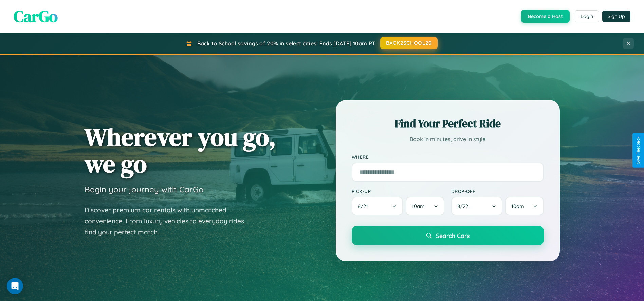 The image size is (644, 301). Describe the element at coordinates (409, 43) in the screenshot. I see `button: BACK2SCHOOL20` at that location.